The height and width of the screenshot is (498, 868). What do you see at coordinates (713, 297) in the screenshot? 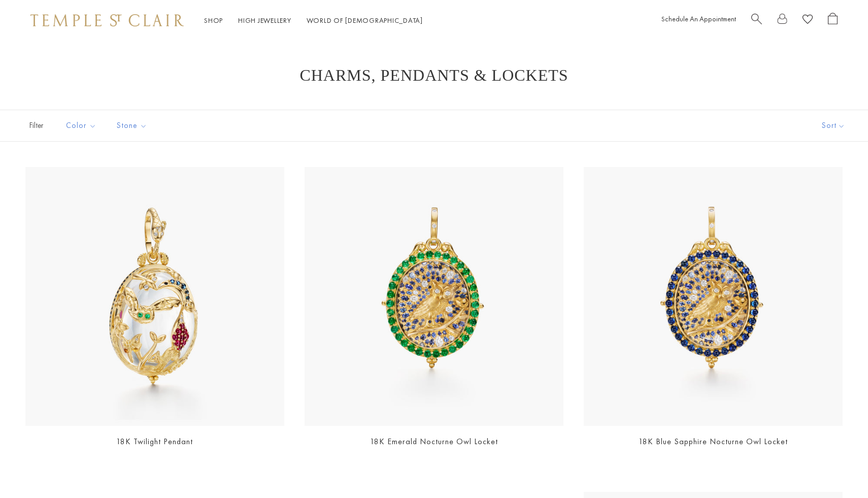
I see `img: 18K Blue Sapphire Nocturne Owl Locket` at bounding box center [713, 297].